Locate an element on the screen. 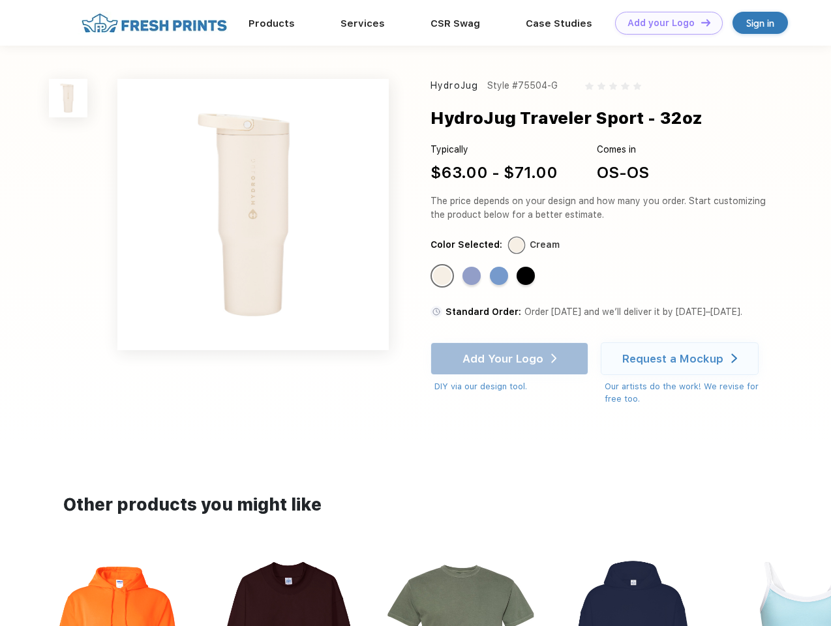 This screenshot has height=626, width=831. img: func=resize&h=640 is located at coordinates (253, 215).